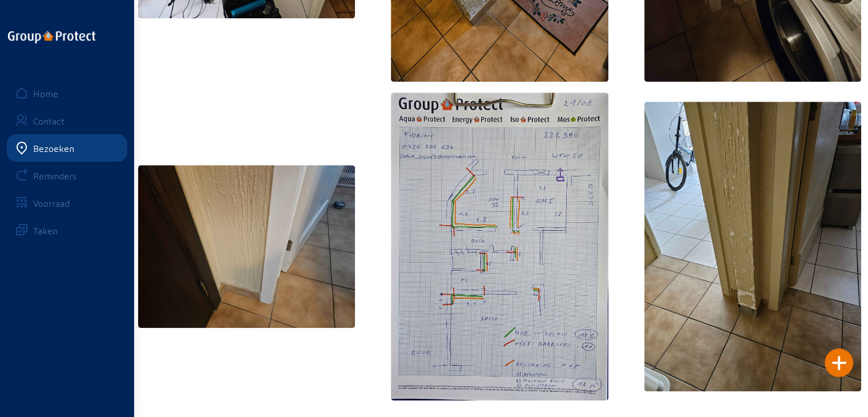 Image resolution: width=868 pixels, height=417 pixels. I want to click on img: logo-oneline.png, so click(51, 37).